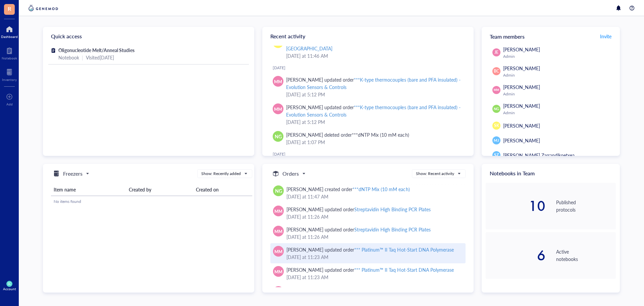 The height and width of the screenshot is (306, 644). I want to click on span: SZ, so click(497, 155).